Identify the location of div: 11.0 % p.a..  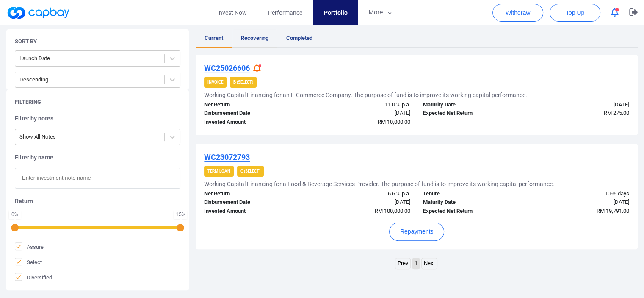
(362, 105).